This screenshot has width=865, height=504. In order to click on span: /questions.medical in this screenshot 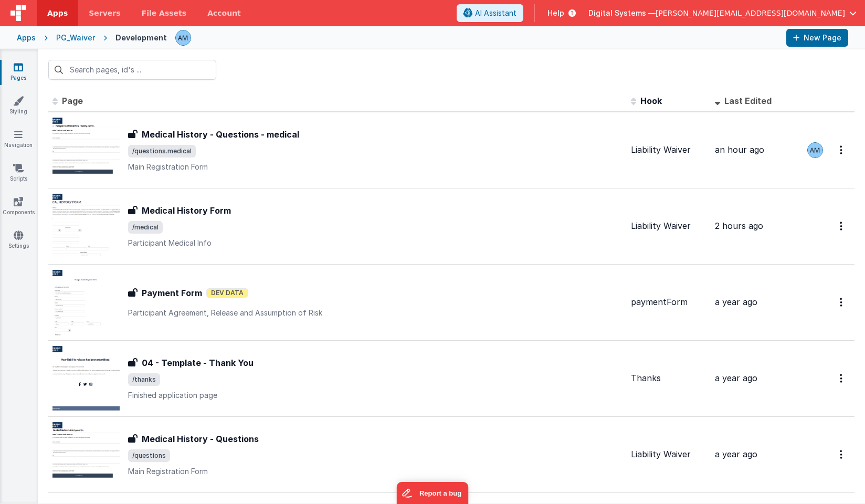, I will do `click(162, 151)`.